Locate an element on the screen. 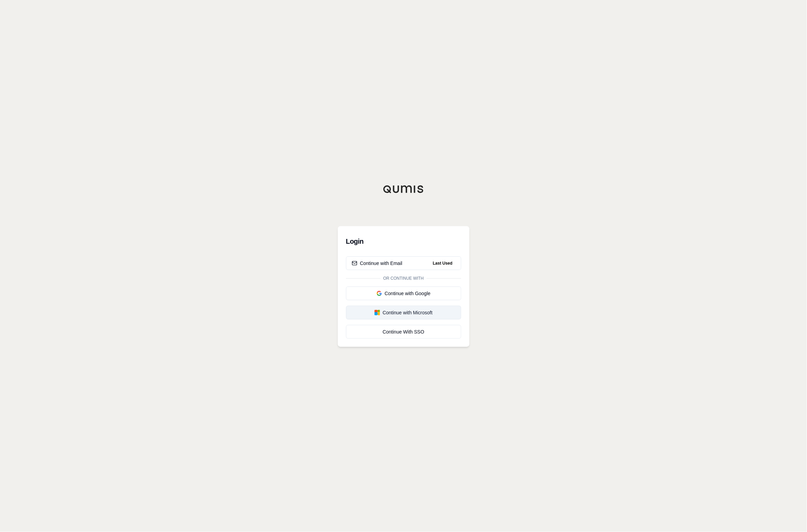  a: Continue With SSO is located at coordinates (404, 332).